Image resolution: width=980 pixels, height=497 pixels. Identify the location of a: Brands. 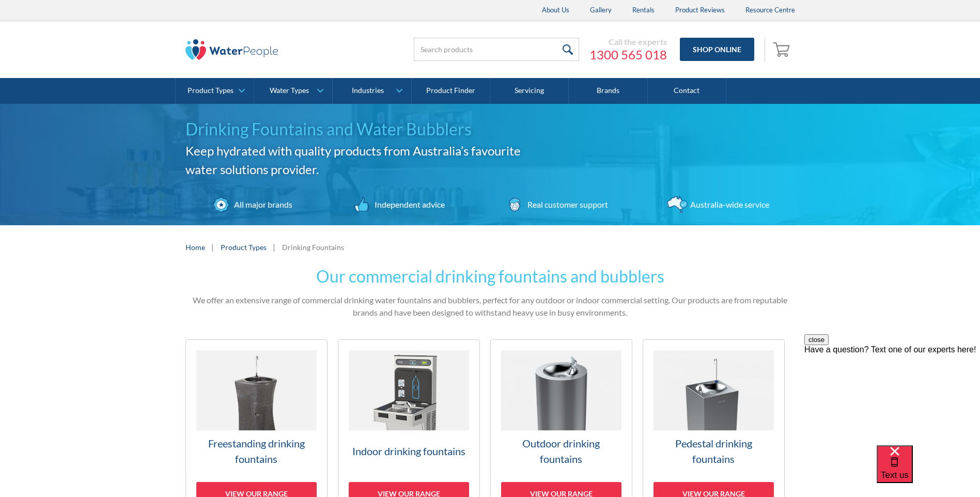
(608, 91).